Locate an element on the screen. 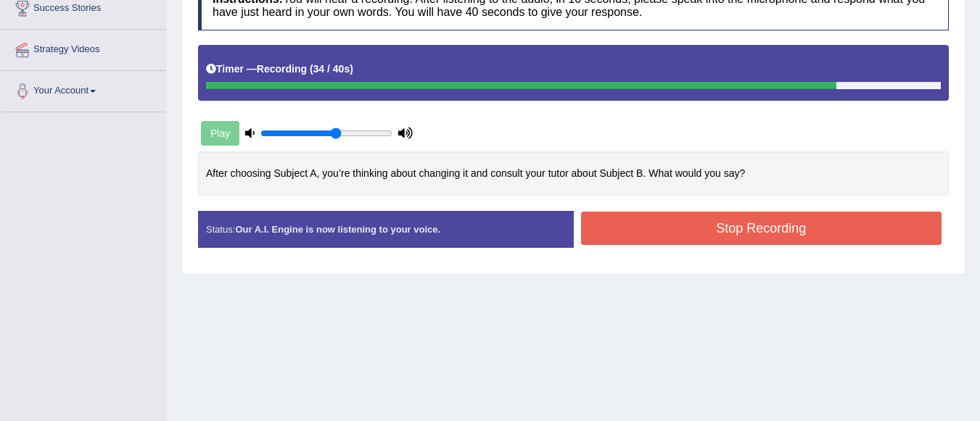 The height and width of the screenshot is (421, 980). a: Strategy Videos is located at coordinates (83, 48).